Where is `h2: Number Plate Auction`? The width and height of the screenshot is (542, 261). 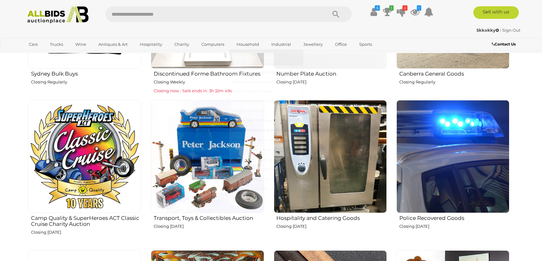
h2: Number Plate Auction is located at coordinates (332, 73).